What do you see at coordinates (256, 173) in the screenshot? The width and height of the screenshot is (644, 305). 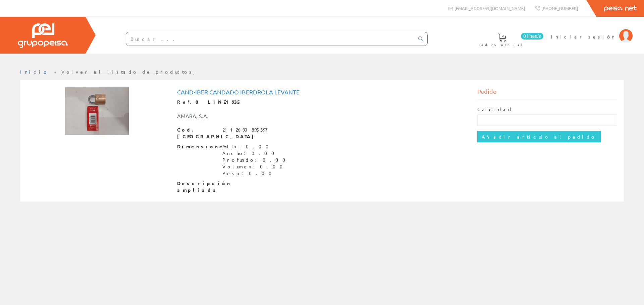 I see `div: Peso: 0.00` at bounding box center [256, 173].